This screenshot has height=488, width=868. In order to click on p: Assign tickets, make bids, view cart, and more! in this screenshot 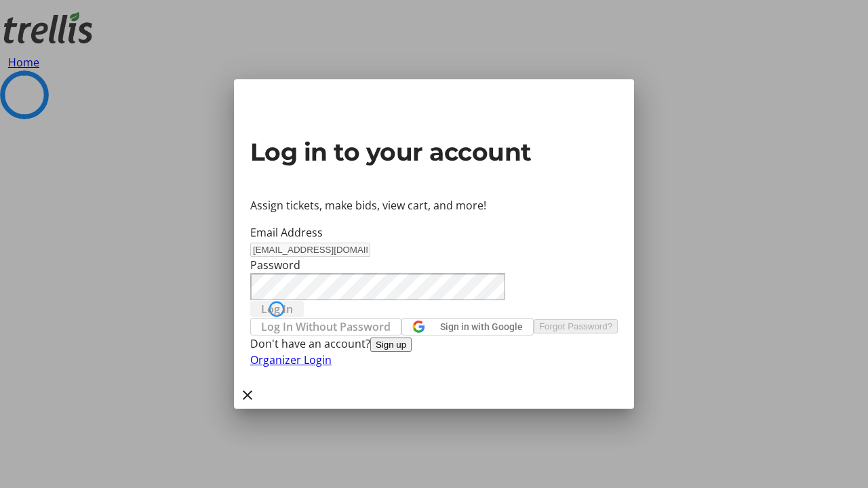, I will do `click(434, 206)`.